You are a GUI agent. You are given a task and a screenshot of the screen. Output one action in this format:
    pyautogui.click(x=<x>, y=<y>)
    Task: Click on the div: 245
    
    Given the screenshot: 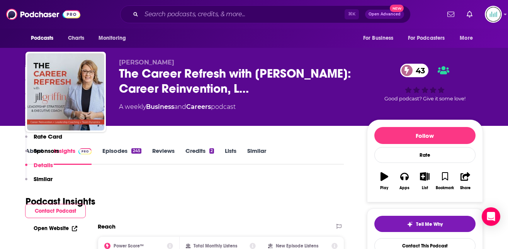 What is the action you would take?
    pyautogui.click(x=136, y=151)
    